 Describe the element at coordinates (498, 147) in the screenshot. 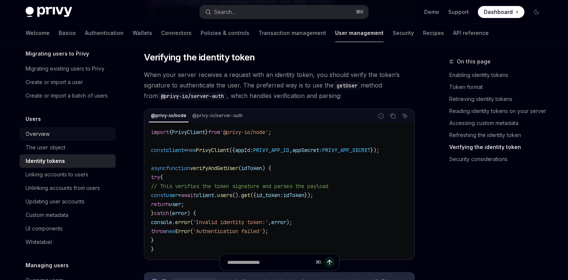

I see `a: Verifying the identity token` at that location.